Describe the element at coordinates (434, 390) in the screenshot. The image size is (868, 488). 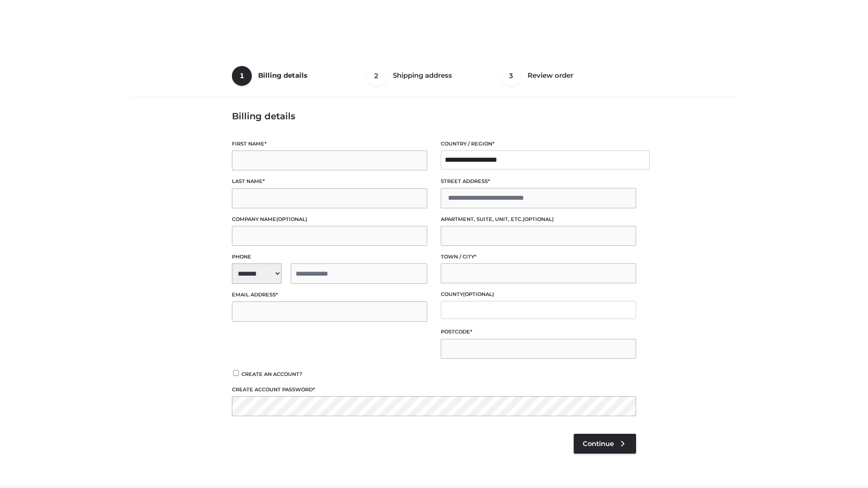
I see `label: Create account password` at that location.